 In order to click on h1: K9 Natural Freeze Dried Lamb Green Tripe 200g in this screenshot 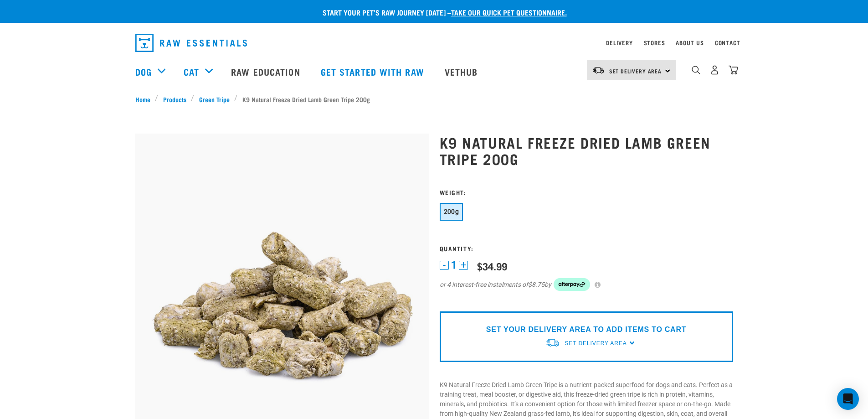, I will do `click(586, 150)`.